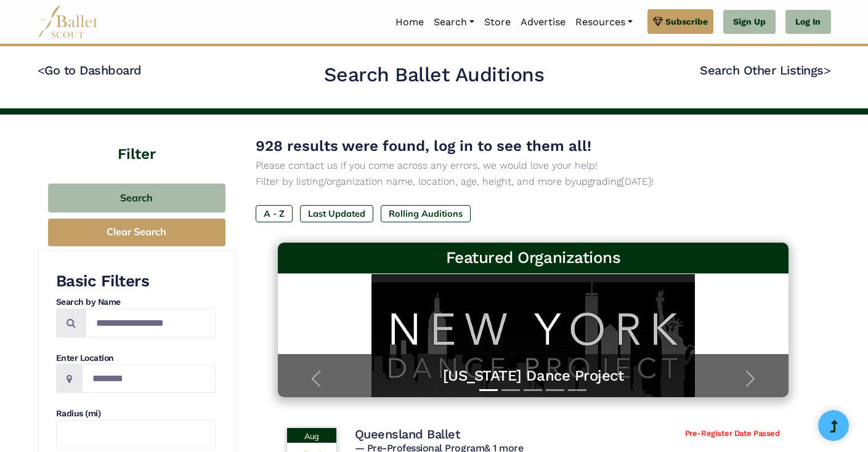 This screenshot has width=868, height=452. I want to click on a: Search Other Listings>, so click(765, 70).